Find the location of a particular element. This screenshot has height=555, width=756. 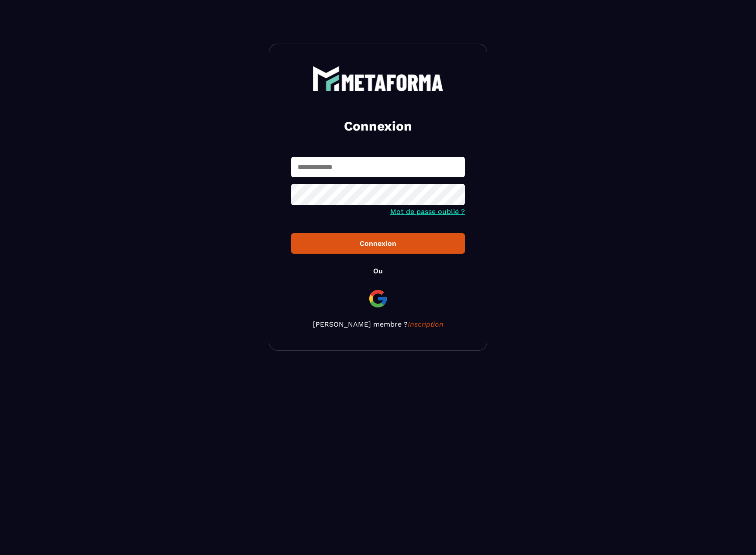

a: Inscription is located at coordinates (426, 324).